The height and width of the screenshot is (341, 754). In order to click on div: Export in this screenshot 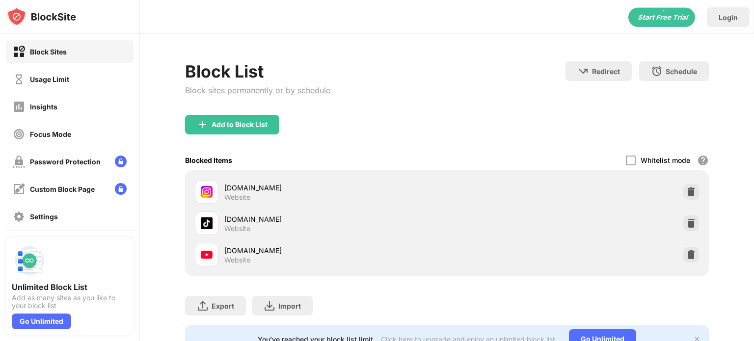, I will do `click(223, 306)`.